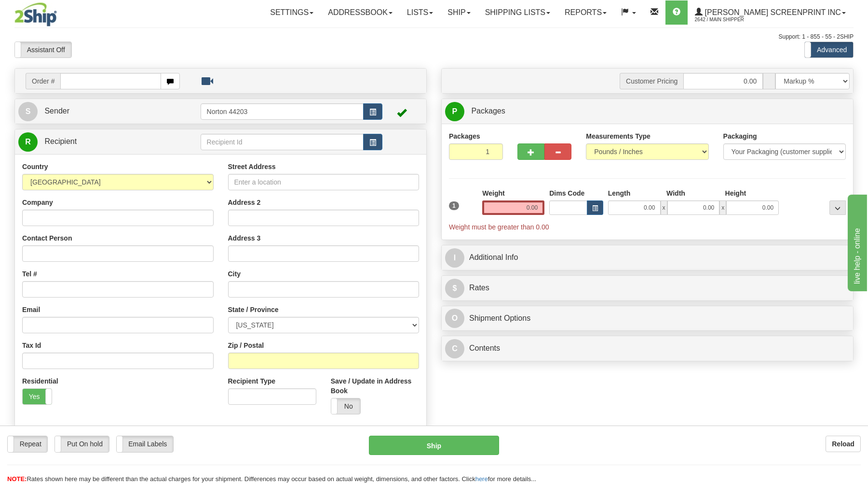 Image resolution: width=868 pixels, height=484 pixels. Describe the element at coordinates (652, 81) in the screenshot. I see `span: Customer Pricing` at that location.